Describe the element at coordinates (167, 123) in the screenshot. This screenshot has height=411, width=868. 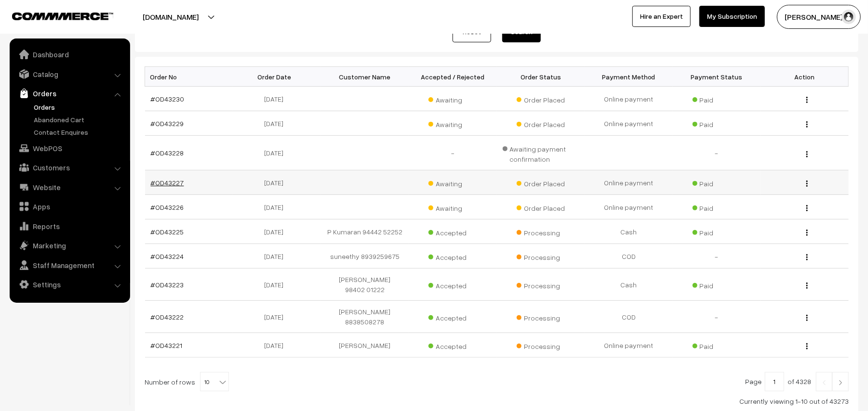
I see `a: #OD43229` at that location.